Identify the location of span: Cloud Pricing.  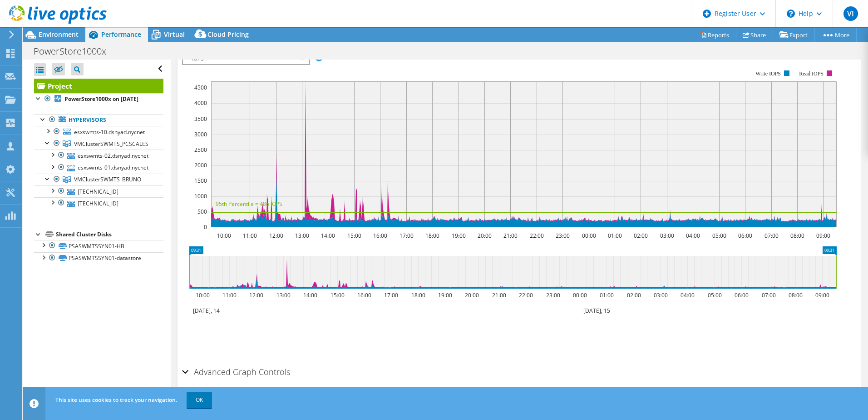
(228, 34).